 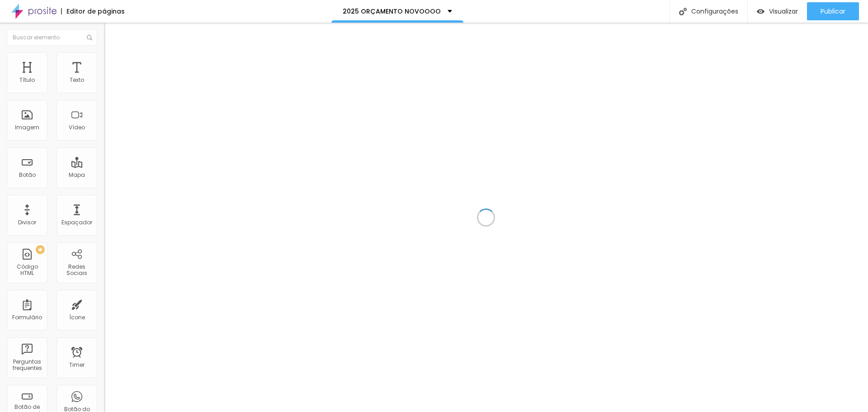 What do you see at coordinates (27, 128) in the screenshot?
I see `div: Imagem` at bounding box center [27, 128].